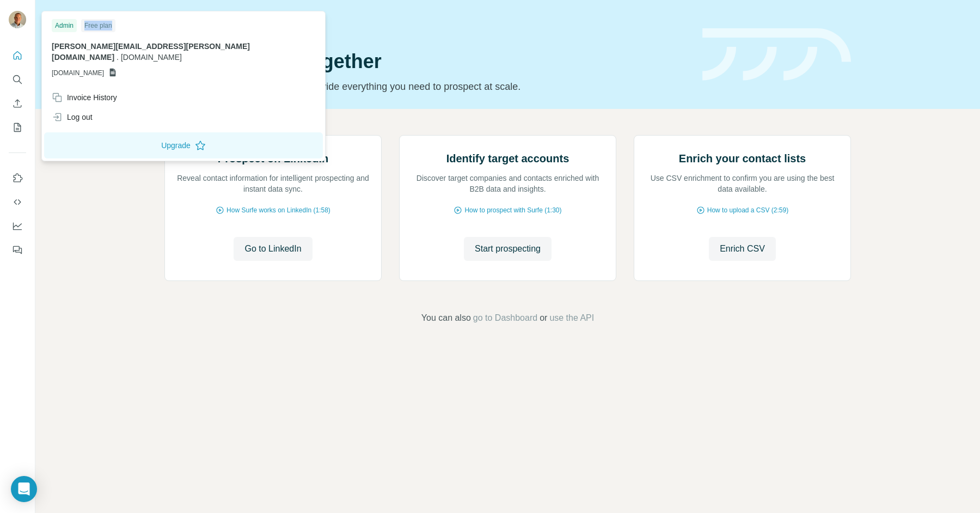 This screenshot has width=980, height=513. What do you see at coordinates (427, 86) in the screenshot?
I see `p: Pick your starting point and we’ll provide everything you need to prospect at scale.` at bounding box center [427, 86].